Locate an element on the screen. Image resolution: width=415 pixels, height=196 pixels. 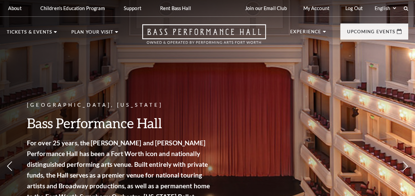
p: About is located at coordinates (15, 8).